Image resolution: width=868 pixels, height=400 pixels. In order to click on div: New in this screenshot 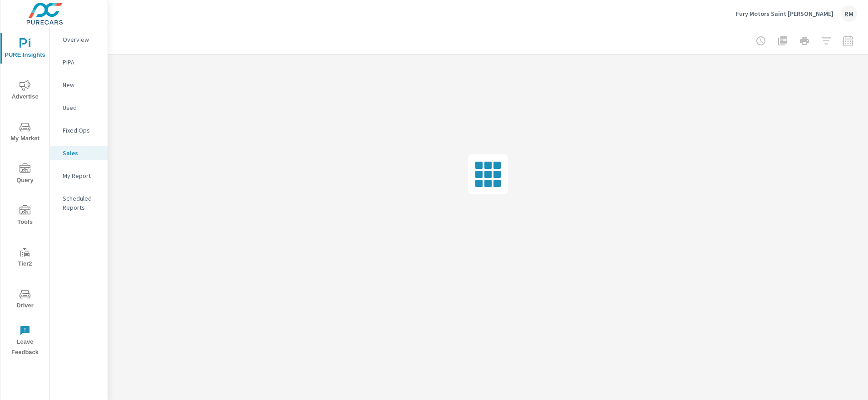, I will do `click(79, 85)`.